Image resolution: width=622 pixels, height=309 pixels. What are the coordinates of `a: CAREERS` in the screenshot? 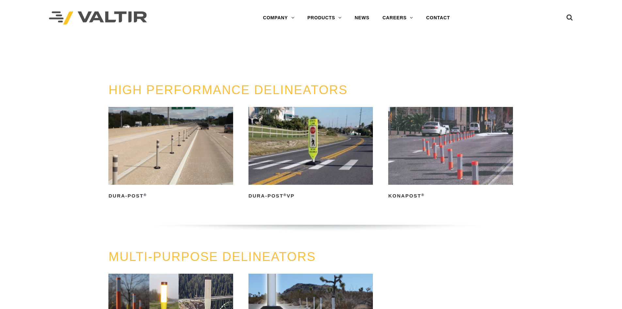 It's located at (398, 18).